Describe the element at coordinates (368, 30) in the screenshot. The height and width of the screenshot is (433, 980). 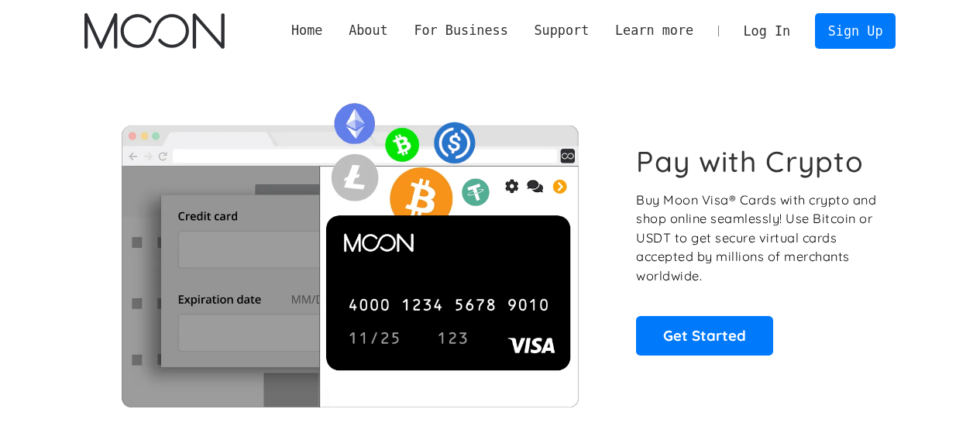
I see `div: About` at that location.